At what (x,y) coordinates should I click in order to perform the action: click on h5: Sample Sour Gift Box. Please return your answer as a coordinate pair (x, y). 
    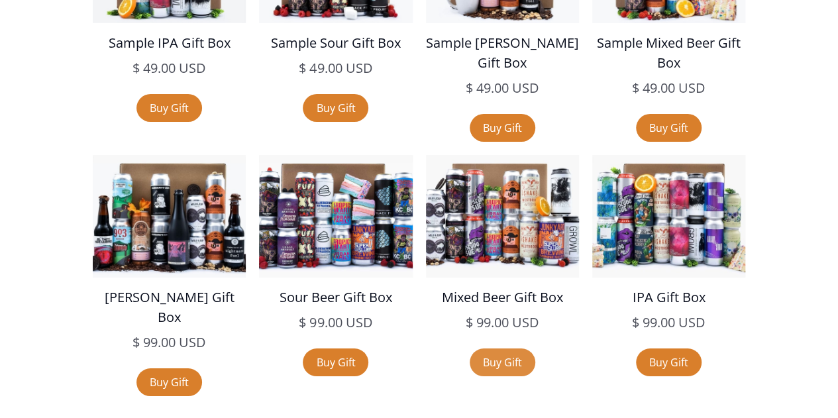
    Looking at the image, I should click on (335, 43).